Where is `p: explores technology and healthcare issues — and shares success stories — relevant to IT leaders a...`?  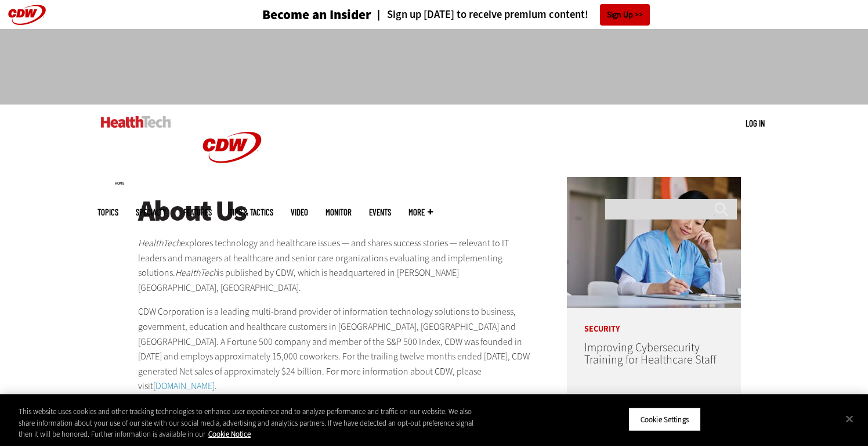
p: explores technology and healthcare issues — and shares success stories — relevant to IT leaders a... is located at coordinates (337, 265).